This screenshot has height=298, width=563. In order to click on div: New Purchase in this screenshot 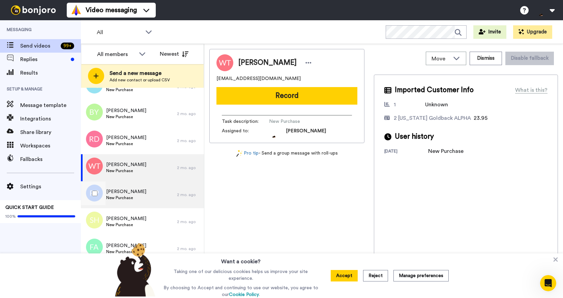, I will do `click(446, 151)`.